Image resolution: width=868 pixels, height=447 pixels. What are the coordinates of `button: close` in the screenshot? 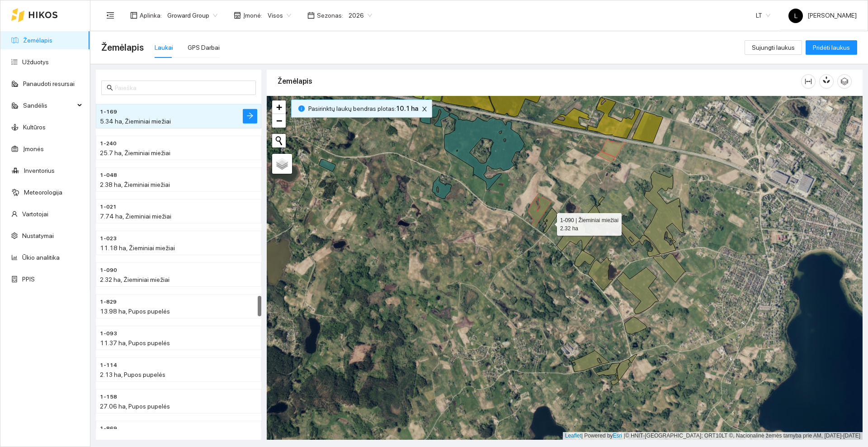 It's located at (425, 109).